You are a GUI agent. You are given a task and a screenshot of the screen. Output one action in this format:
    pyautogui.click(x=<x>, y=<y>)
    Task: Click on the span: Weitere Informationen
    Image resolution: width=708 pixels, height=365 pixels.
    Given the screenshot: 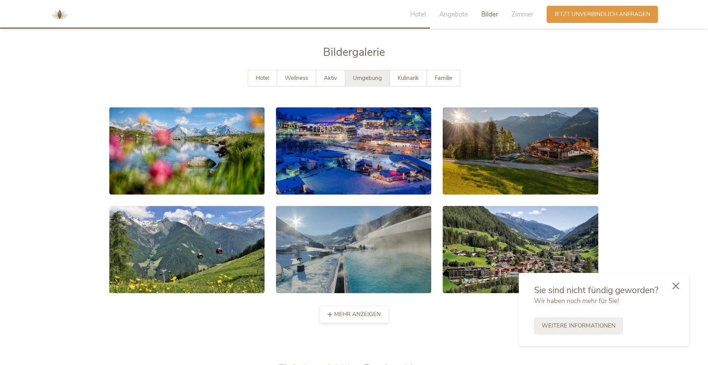 What is the action you would take?
    pyautogui.click(x=578, y=326)
    